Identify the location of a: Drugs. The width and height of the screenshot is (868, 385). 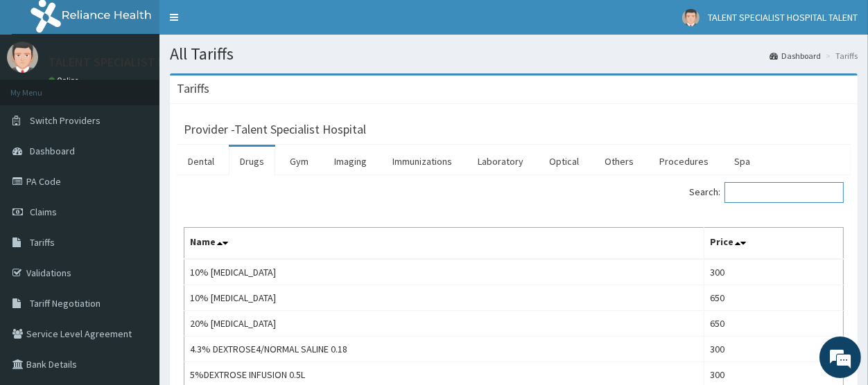
(252, 162).